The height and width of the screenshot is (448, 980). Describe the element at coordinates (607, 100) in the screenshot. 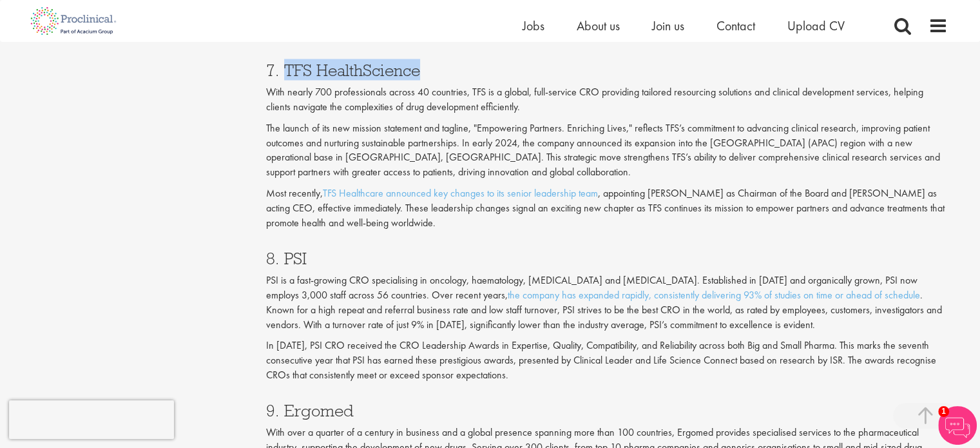

I see `p: With nearly 700 professionals across 40 countries, TFS is a global, full-service CRO providing ta...` at that location.